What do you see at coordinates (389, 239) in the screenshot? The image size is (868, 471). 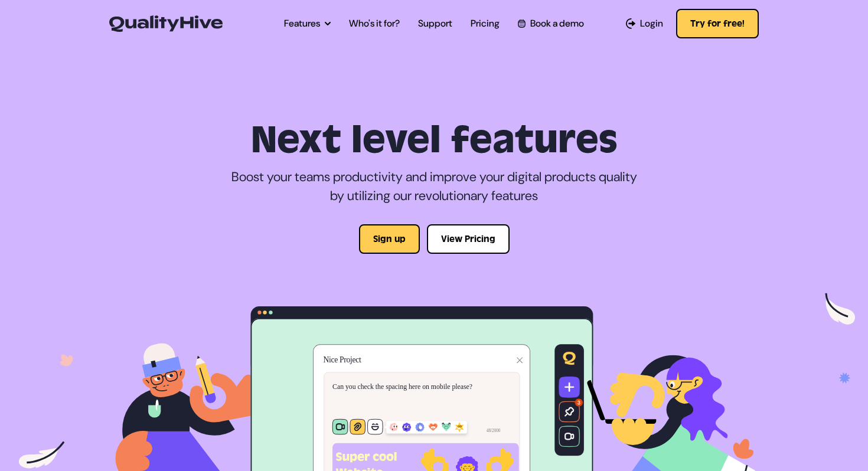 I see `a: Sign up` at bounding box center [389, 239].